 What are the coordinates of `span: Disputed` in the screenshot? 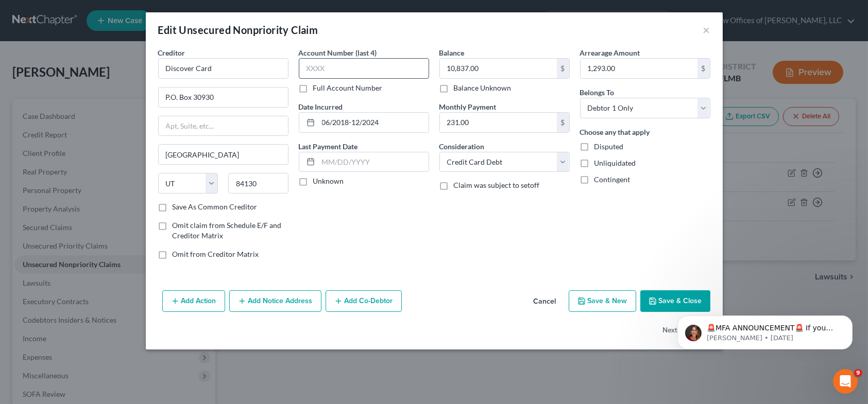 It's located at (609, 146).